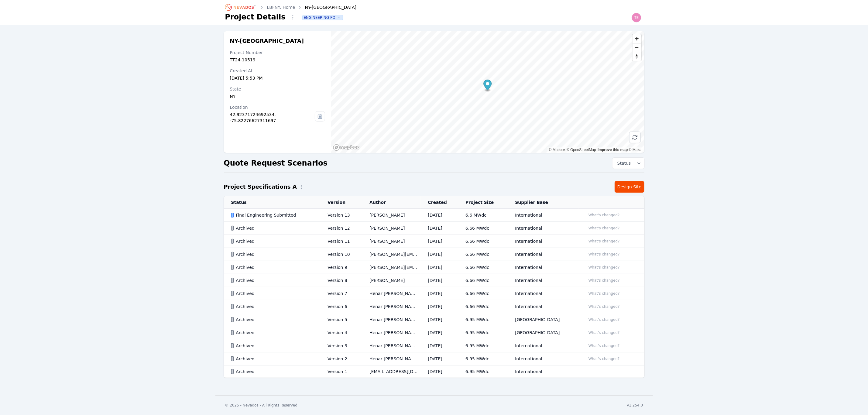  What do you see at coordinates (341, 372) in the screenshot?
I see `td: Version 1` at bounding box center [341, 372].